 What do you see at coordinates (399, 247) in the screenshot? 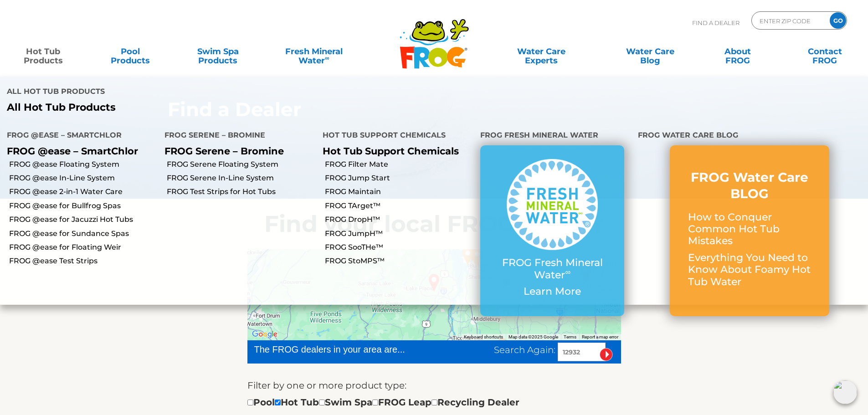
I see `a: FROG SooTHe™` at bounding box center [399, 247].